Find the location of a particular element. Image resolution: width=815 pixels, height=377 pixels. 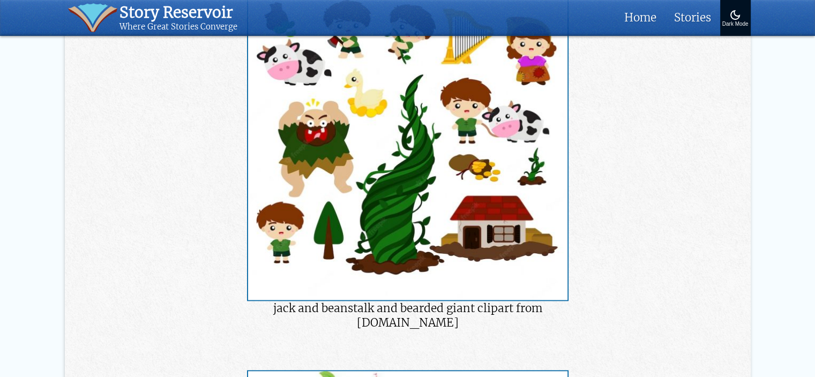

img: Turn On Dark Mode is located at coordinates (735, 15).